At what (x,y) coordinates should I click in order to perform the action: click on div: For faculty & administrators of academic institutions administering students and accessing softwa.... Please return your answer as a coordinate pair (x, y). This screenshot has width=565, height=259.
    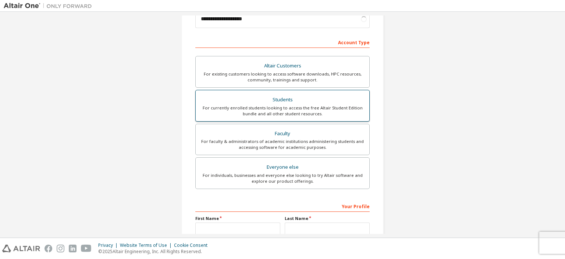
    Looking at the image, I should click on (283, 144).